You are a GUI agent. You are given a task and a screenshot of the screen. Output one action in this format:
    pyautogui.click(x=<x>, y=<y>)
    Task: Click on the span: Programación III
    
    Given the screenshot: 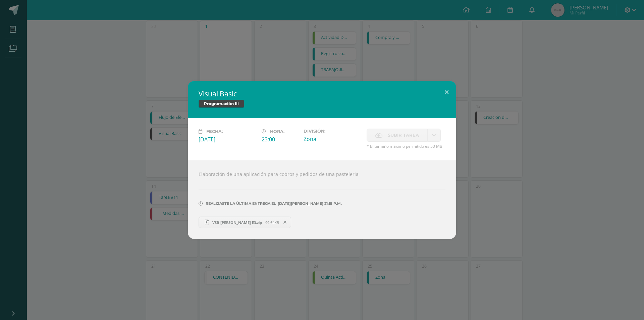 What is the action you would take?
    pyautogui.click(x=221, y=103)
    